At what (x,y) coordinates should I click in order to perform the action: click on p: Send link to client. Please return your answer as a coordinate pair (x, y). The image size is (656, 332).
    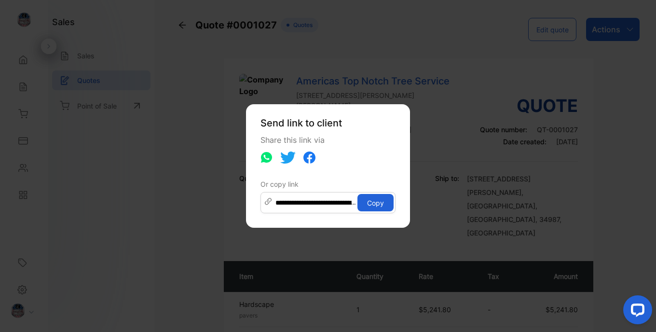
    Looking at the image, I should click on (328, 123).